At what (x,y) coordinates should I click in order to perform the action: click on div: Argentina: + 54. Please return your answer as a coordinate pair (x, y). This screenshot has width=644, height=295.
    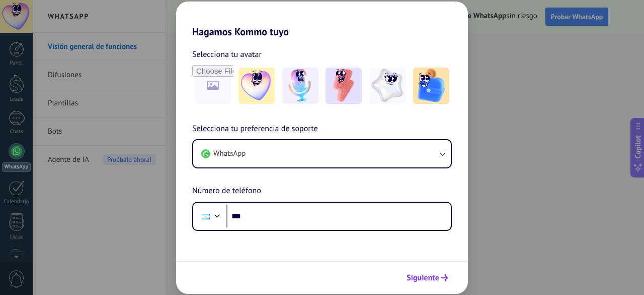
    Looking at the image, I should click on (205, 217).